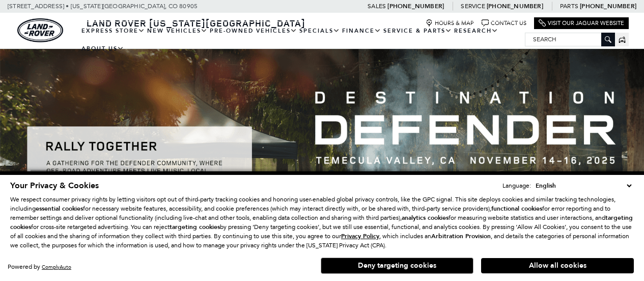  Describe the element at coordinates (320, 31) in the screenshot. I see `a: Specials` at that location.